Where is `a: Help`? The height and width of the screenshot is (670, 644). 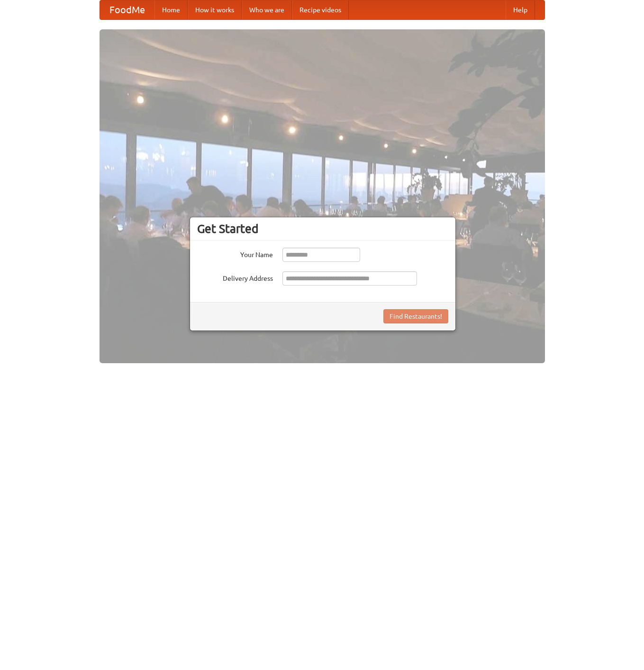 a: Help is located at coordinates (520, 10).